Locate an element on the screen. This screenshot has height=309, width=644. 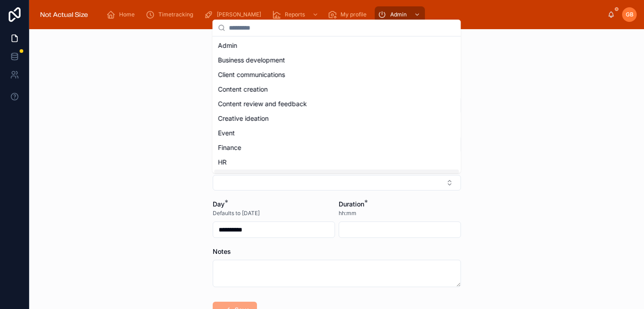
span: Content review and feedback is located at coordinates (263, 104).